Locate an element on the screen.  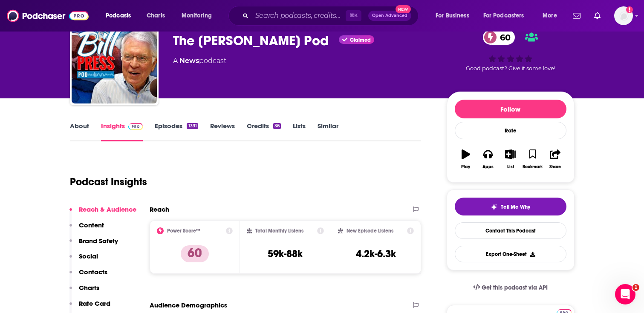
p: 60 is located at coordinates (195, 254).